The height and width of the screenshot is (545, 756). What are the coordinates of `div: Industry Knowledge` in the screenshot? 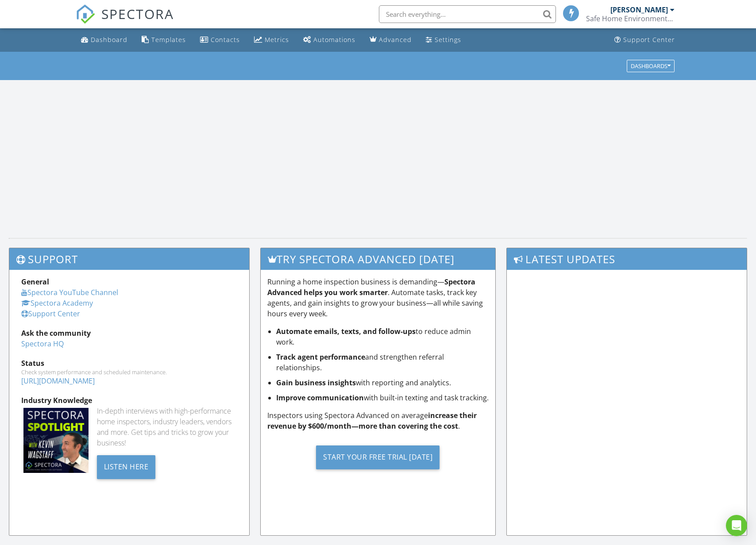 It's located at (129, 400).